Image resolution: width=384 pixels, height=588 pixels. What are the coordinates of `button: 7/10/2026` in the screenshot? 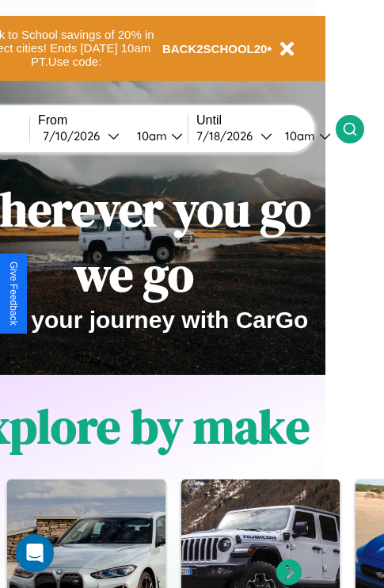 It's located at (80, 136).